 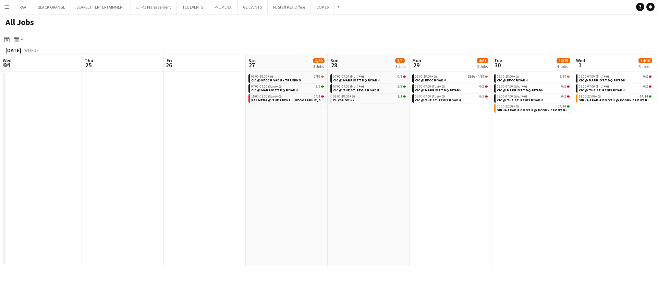 I want to click on a: 07:00-07:00 (Wed)+030/2CIC @ THE ST. REGIS RIYADH, so click(x=533, y=98).